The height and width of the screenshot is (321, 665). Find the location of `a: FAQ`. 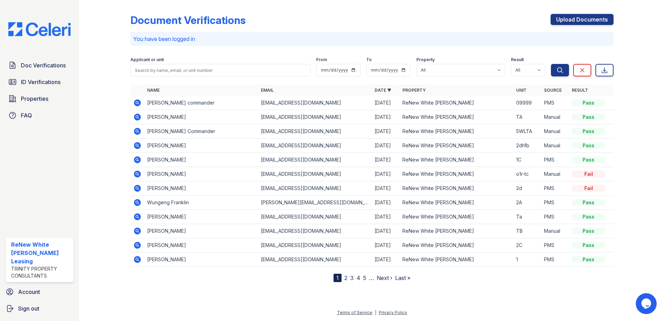

a: FAQ is located at coordinates (39, 115).